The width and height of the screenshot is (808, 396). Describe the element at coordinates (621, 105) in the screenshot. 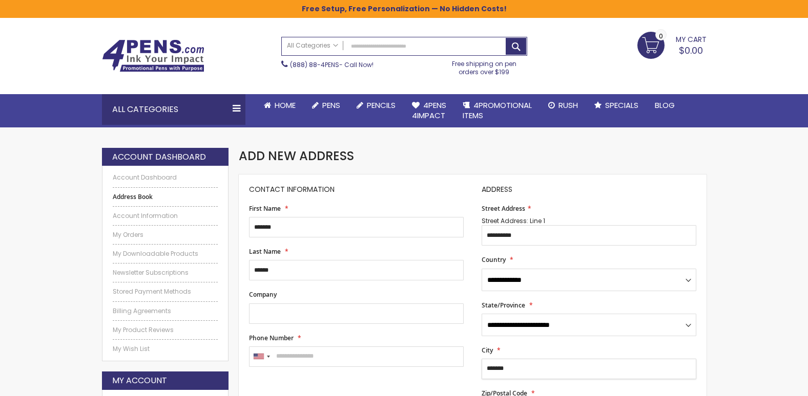

I see `span: Specials` at that location.